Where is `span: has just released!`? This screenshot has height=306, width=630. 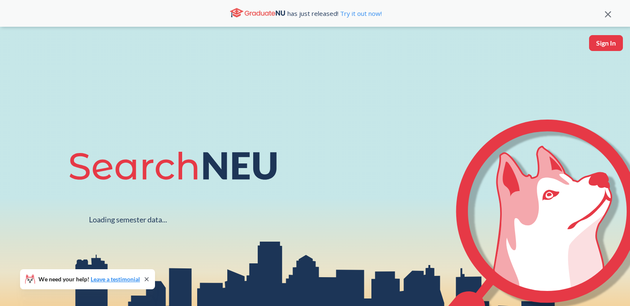
span: has just released! is located at coordinates (335, 13).